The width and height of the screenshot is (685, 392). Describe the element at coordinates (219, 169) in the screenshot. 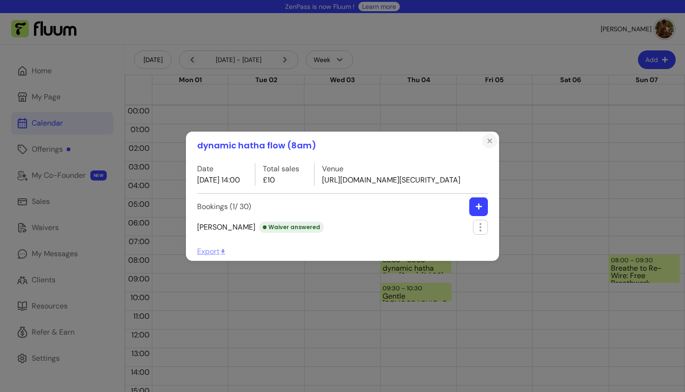

I see `label: Date` at that location.